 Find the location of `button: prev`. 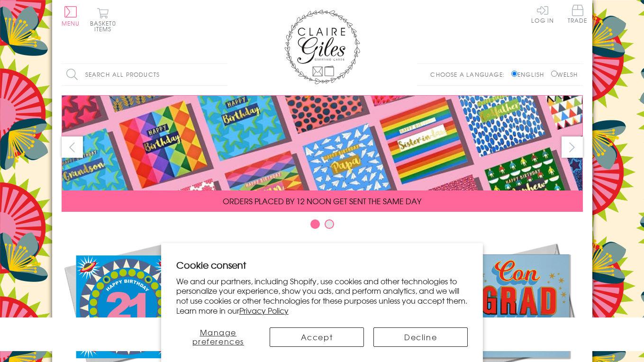

button: prev is located at coordinates (72, 147).